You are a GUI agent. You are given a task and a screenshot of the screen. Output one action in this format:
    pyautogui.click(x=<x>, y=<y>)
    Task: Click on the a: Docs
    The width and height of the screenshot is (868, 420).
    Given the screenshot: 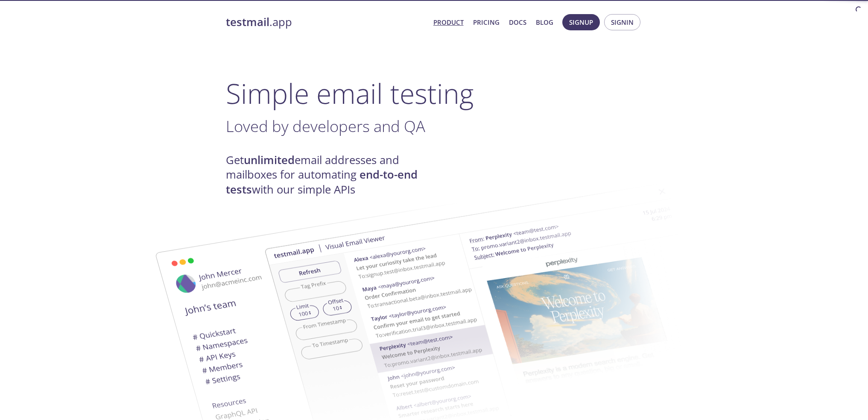 What is the action you would take?
    pyautogui.click(x=518, y=22)
    